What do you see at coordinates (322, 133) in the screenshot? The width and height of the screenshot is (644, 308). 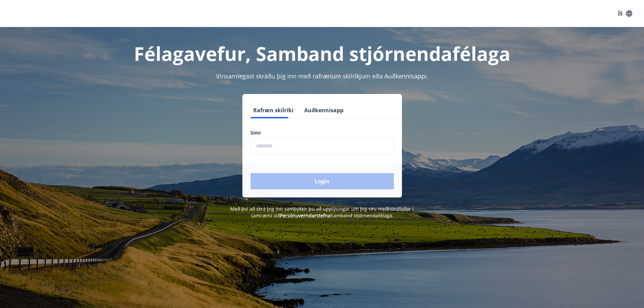 I see `label: Sími` at bounding box center [322, 133].